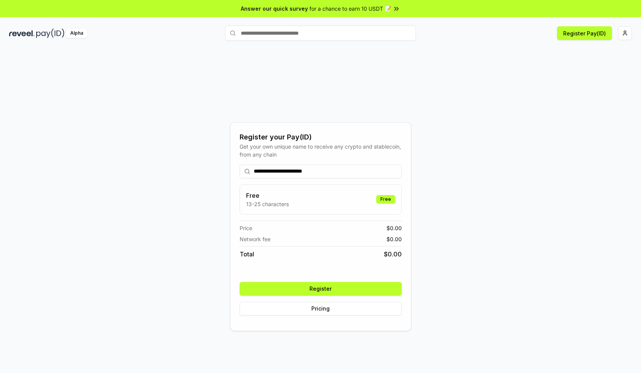 This screenshot has height=373, width=641. I want to click on button: Register, so click(320, 289).